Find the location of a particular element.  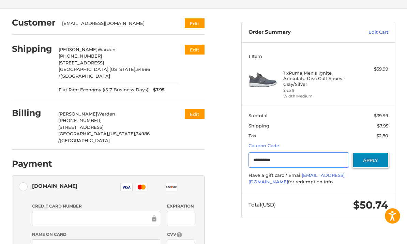

span: Shipping is located at coordinates (259, 126).